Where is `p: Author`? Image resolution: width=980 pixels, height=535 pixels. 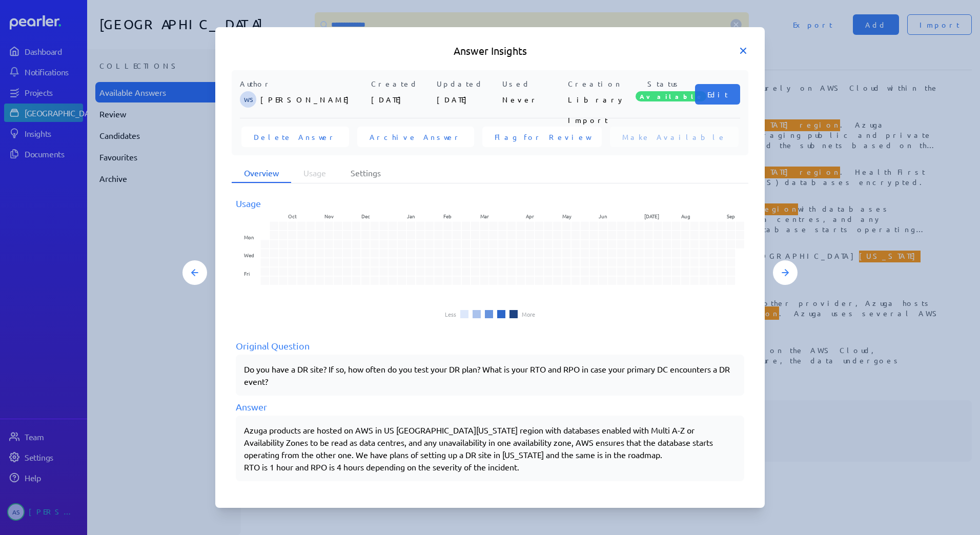
p: Author is located at coordinates (304, 83).